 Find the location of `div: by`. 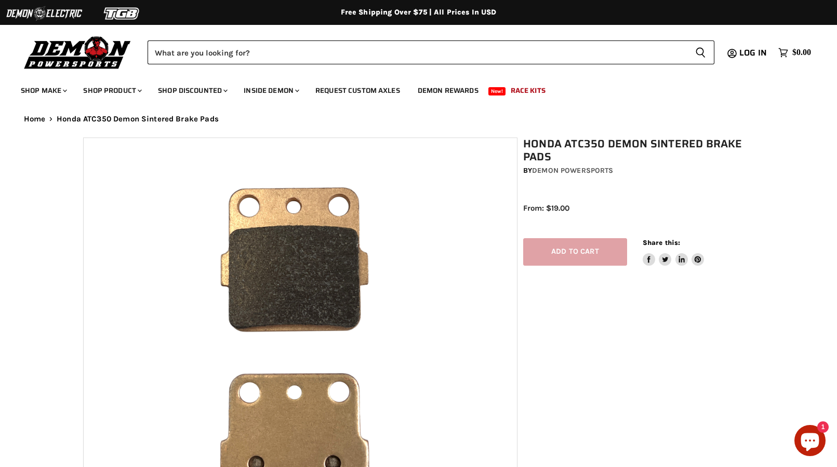

div: by is located at coordinates (641, 171).